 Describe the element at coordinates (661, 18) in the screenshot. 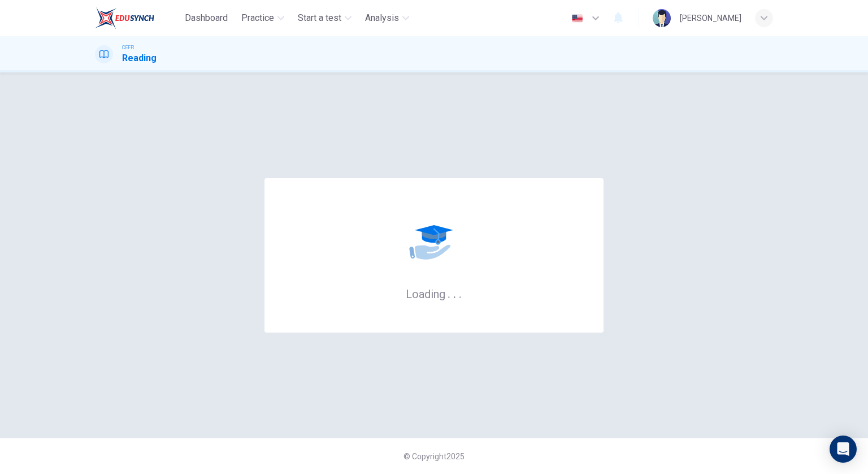

I see `img: Profile picture` at that location.